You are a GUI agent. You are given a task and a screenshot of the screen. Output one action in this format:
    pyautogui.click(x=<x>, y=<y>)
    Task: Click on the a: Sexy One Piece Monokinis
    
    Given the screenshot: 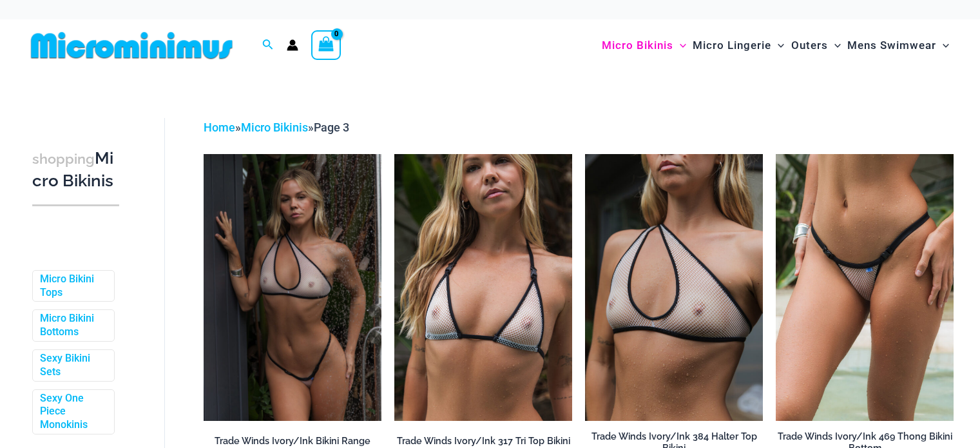 What is the action you would take?
    pyautogui.click(x=72, y=412)
    